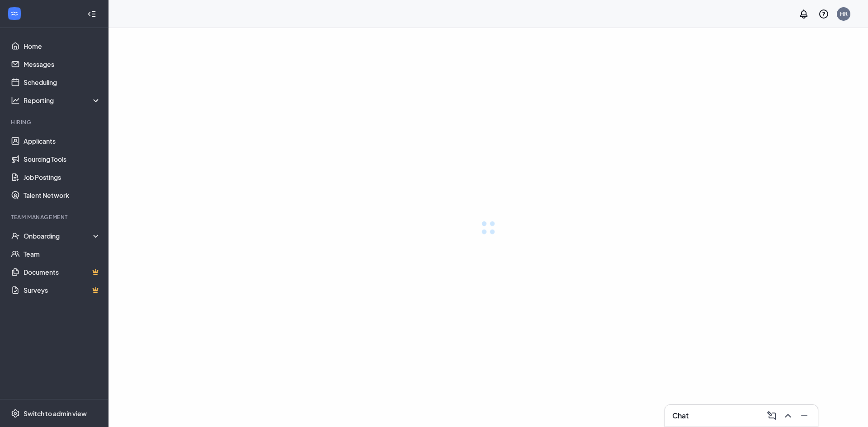 The height and width of the screenshot is (427, 868). I want to click on div: Switch to admin view, so click(55, 414).